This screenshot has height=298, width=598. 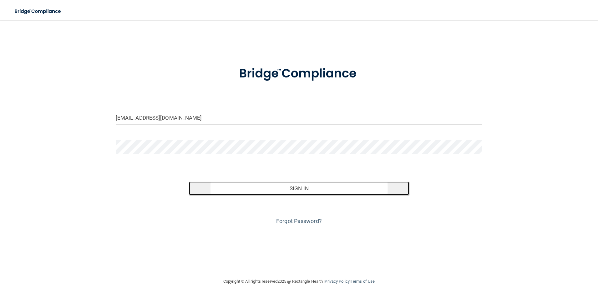 What do you see at coordinates (299, 189) in the screenshot?
I see `button: Sign In` at bounding box center [299, 189].